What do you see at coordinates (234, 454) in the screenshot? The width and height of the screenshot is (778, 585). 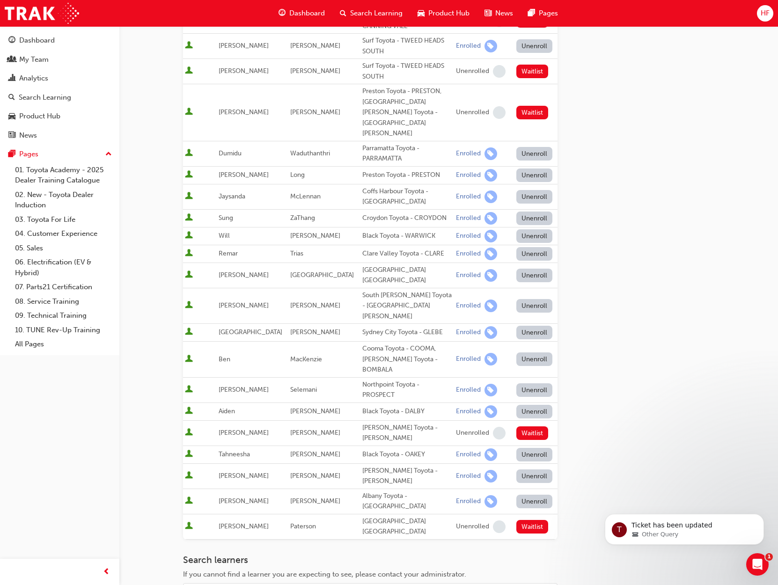 I see `span: Tahneesha` at bounding box center [234, 454].